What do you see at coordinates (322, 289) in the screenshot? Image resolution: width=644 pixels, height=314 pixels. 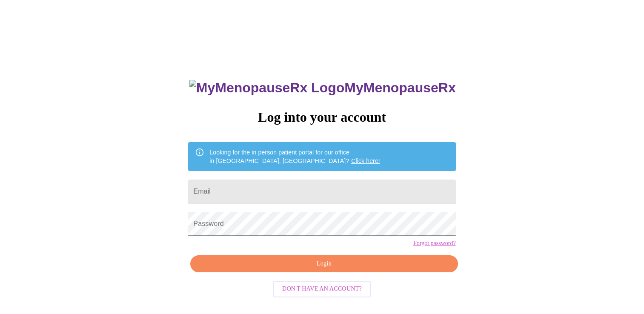 I see `button: Don't have an account?` at bounding box center [322, 289].